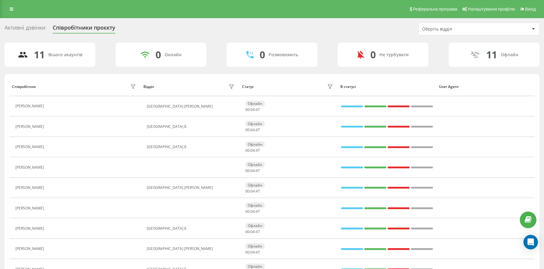 This screenshot has width=544, height=269. I want to click on div: Співробітник, so click(24, 87).